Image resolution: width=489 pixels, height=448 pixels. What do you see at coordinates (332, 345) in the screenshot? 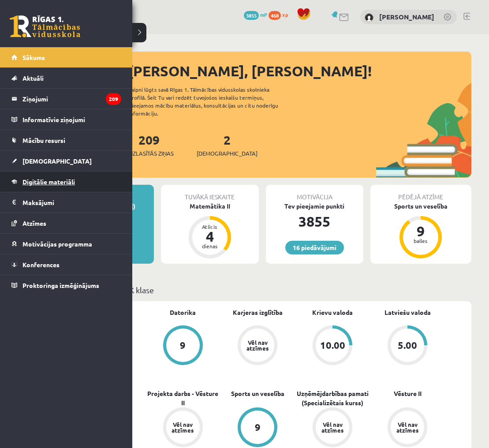
I see `div: 10.00` at bounding box center [332, 345].